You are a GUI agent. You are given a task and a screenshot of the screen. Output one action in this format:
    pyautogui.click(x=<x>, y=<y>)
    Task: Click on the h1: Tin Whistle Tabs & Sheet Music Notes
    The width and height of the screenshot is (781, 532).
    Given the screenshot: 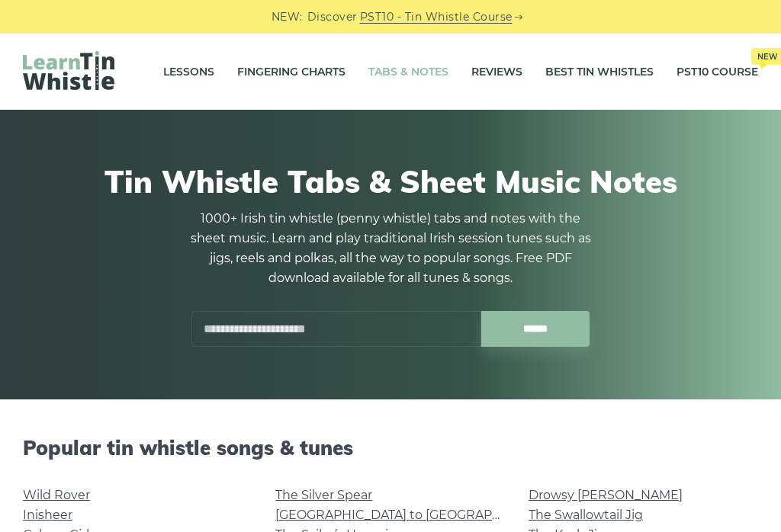 What is the action you would take?
    pyautogui.click(x=391, y=181)
    